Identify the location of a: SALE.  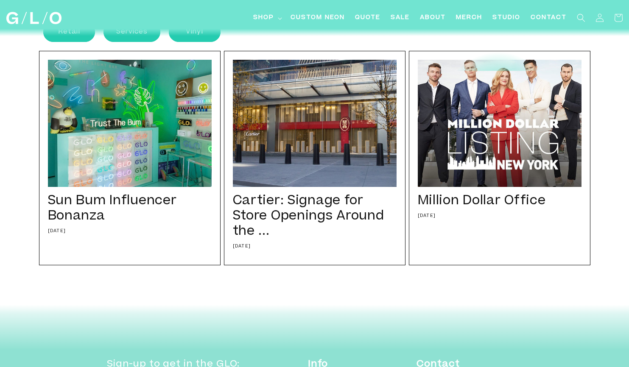
(400, 18).